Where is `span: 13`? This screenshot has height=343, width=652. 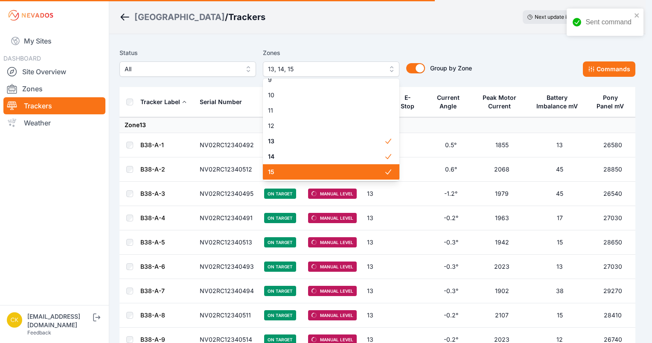 span: 13 is located at coordinates (326, 141).